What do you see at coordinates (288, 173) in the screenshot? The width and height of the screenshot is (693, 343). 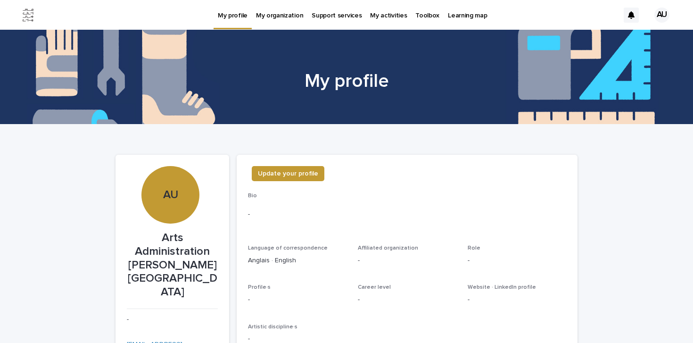 I see `button: Update your profile` at bounding box center [288, 173].